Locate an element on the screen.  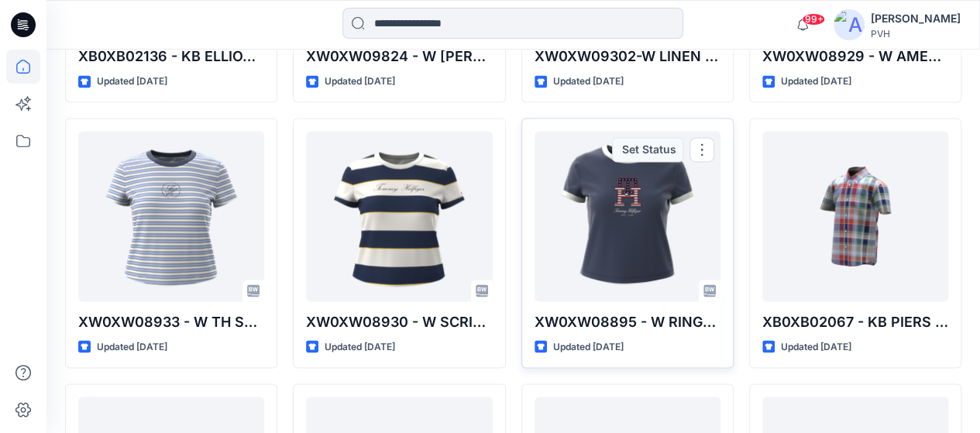
p: XB0XB02067 - KB PIERS MADRAS SS SHIRT - PROTO - V01 is located at coordinates (855, 322).